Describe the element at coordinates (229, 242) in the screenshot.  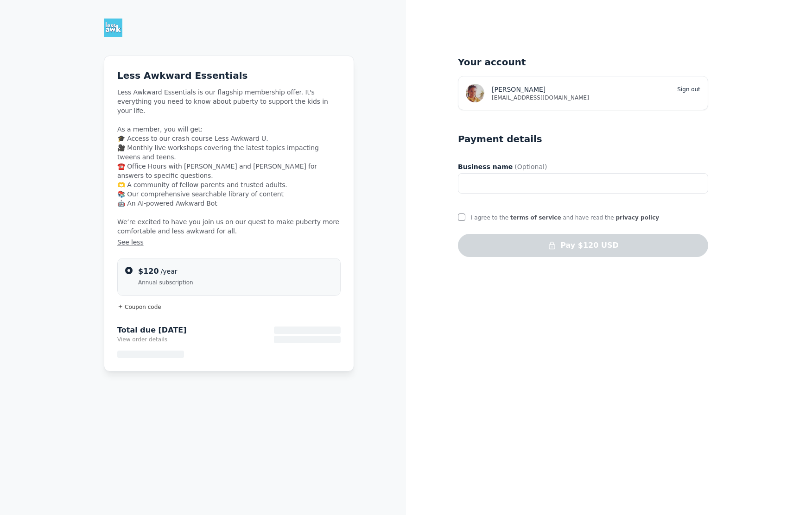
I see `button: See less` at that location.